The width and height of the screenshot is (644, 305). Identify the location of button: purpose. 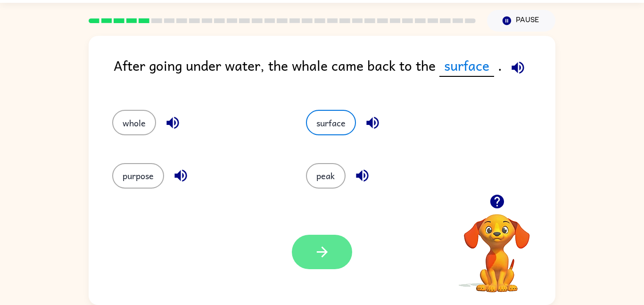
(138, 176).